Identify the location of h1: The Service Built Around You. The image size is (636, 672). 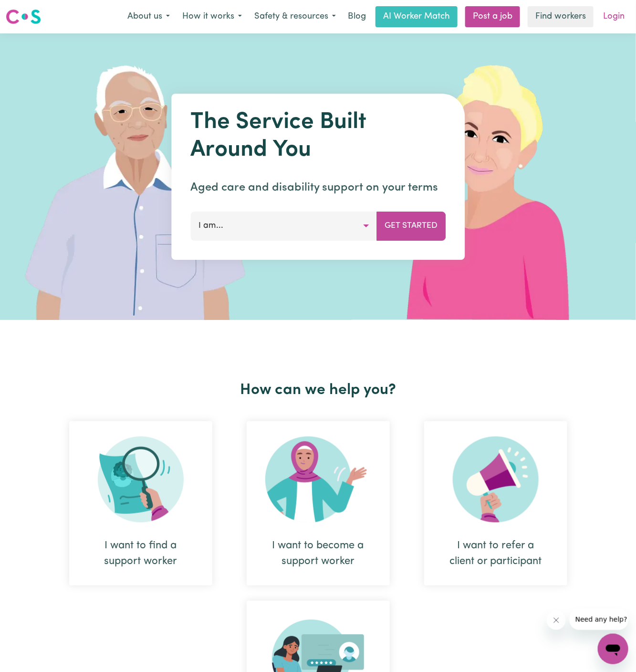
(318, 136).